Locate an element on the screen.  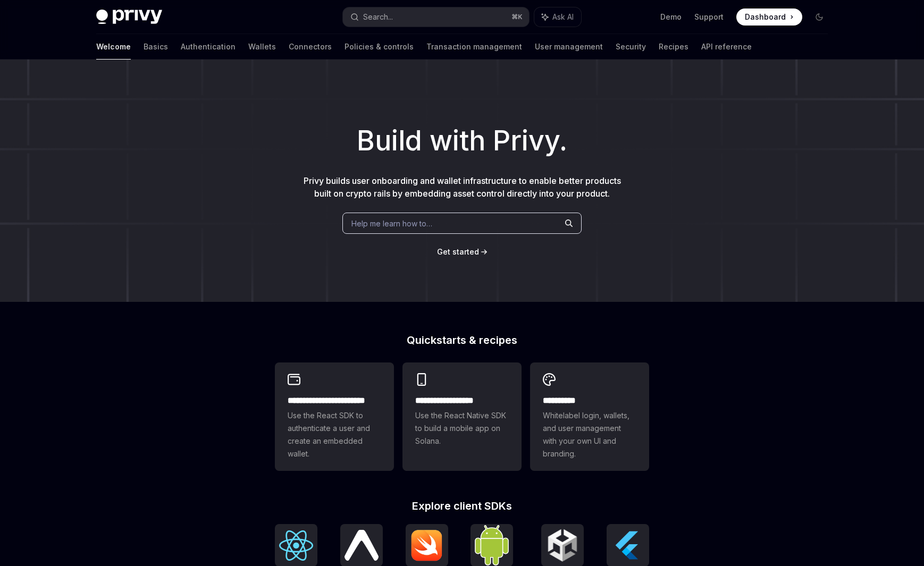
img: iOS (Swift) is located at coordinates (427, 545).